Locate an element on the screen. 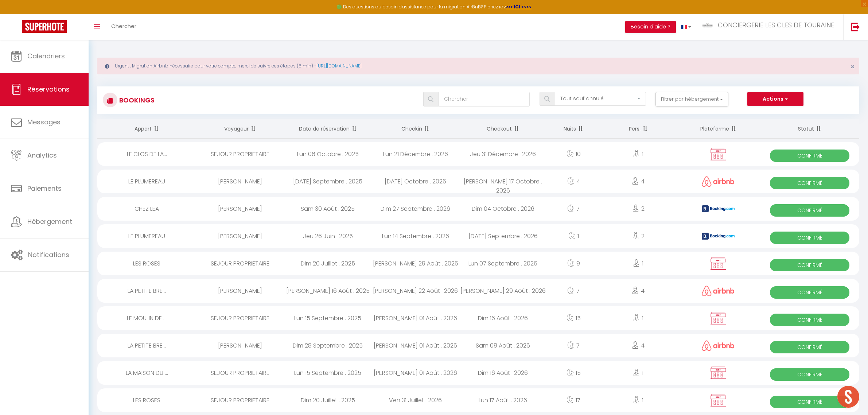 Image resolution: width=868 pixels, height=415 pixels. button: Filtrer par hébergement is located at coordinates (692, 99).